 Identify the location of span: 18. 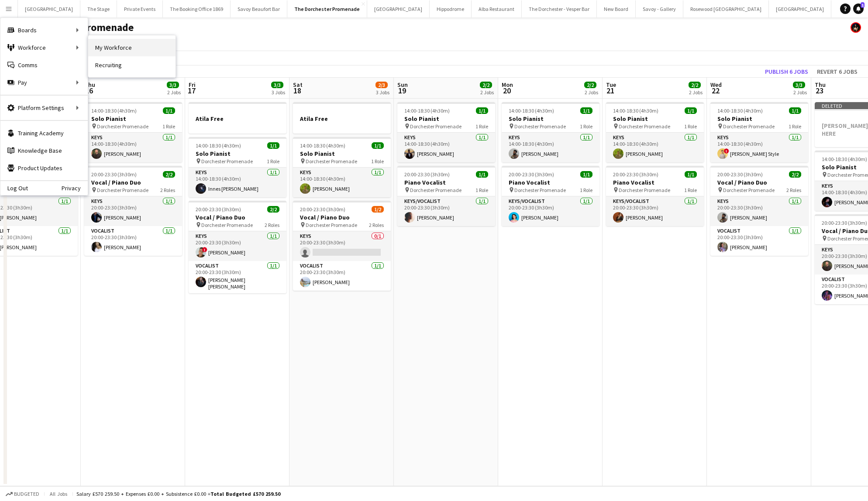
(297, 91).